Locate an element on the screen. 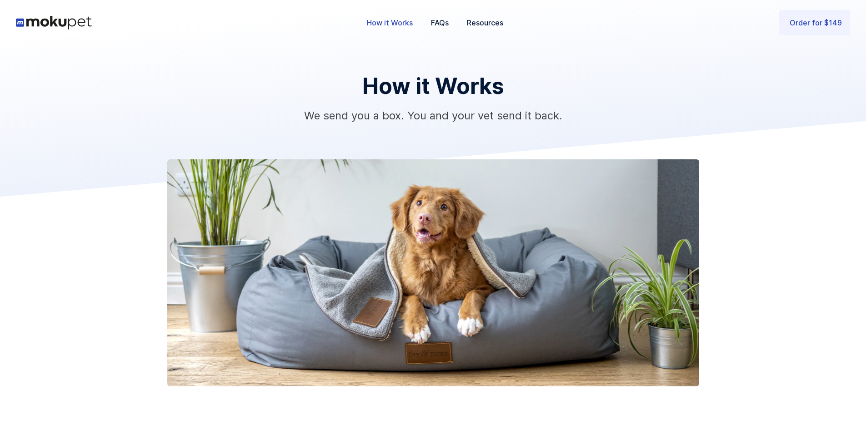 Image resolution: width=866 pixels, height=429 pixels. a: Order for $149 is located at coordinates (814, 23).